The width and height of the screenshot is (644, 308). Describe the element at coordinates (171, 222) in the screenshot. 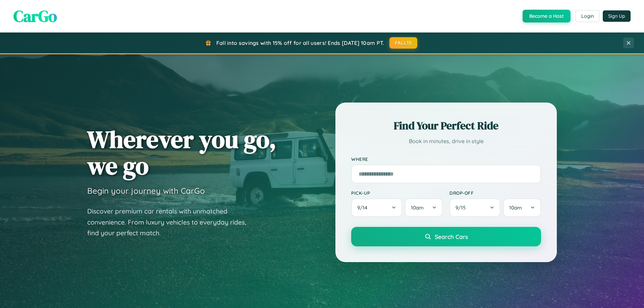

I see `p: Discover premium car rentals with unmatched convenience. From luxury vehicles to everyday rides, ...` at that location.